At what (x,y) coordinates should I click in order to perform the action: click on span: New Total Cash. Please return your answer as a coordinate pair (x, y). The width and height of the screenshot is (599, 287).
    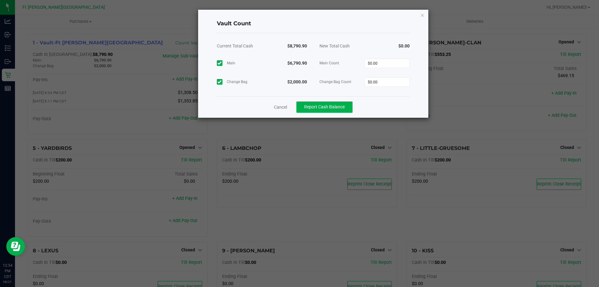
    Looking at the image, I should click on (334, 46).